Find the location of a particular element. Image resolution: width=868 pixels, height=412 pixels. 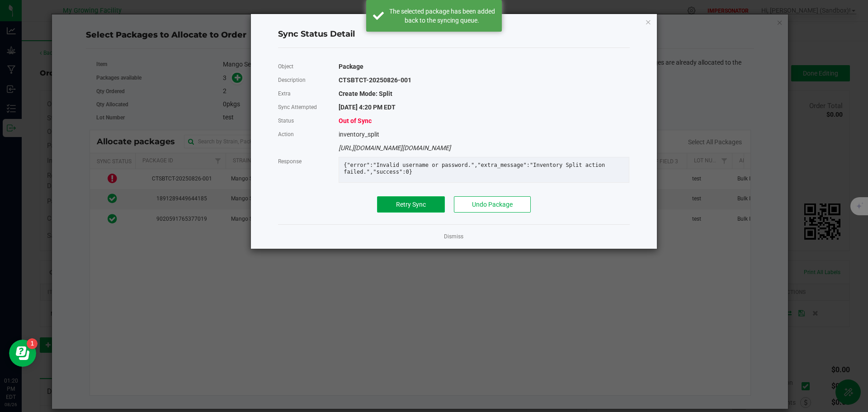

div: Object is located at coordinates (302, 66).